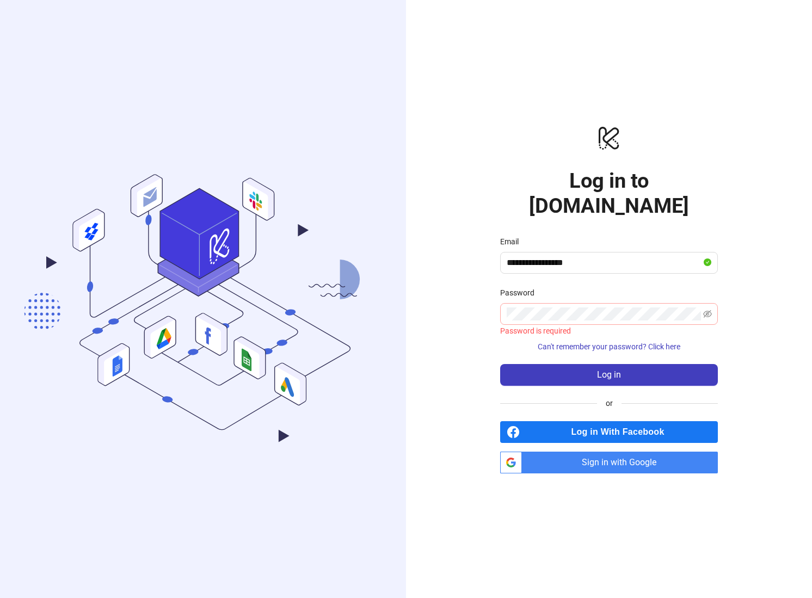 The image size is (812, 598). Describe the element at coordinates (609, 331) in the screenshot. I see `div: Password is required` at that location.